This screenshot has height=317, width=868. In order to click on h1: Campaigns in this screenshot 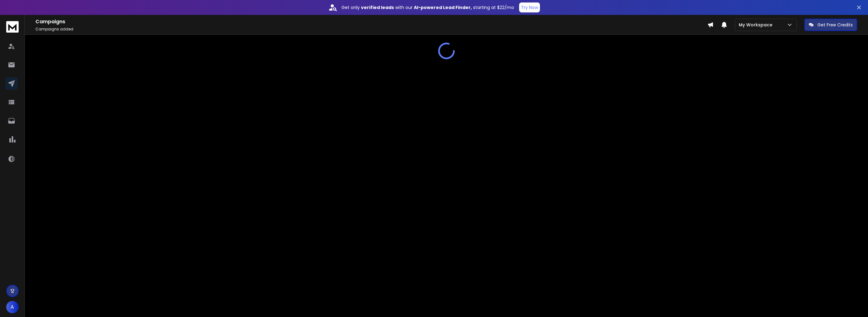, I will do `click(371, 21)`.